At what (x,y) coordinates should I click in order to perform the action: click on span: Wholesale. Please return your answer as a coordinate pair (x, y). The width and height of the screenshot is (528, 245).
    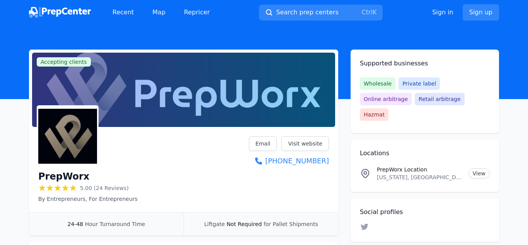
    Looking at the image, I should click on (378, 84).